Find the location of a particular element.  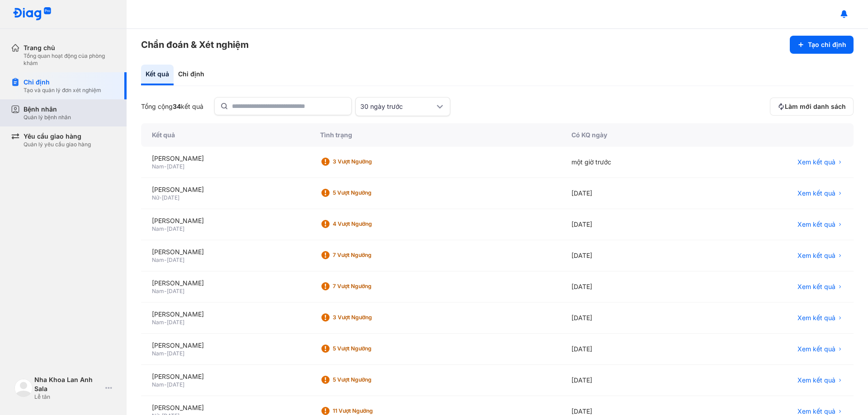

div: 11 Vượt ngưỡng is located at coordinates (369, 411).